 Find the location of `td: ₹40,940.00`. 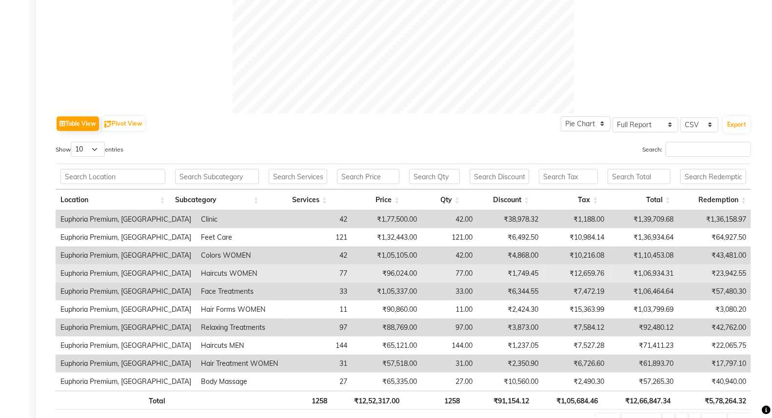

td: ₹40,940.00 is located at coordinates (714, 382).